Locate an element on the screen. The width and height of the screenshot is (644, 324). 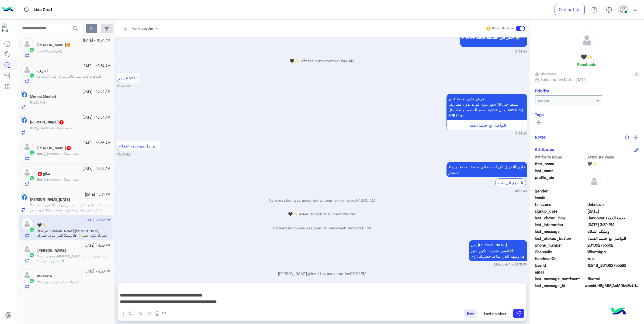
small: 10:45 AM is located at coordinates (123, 154).